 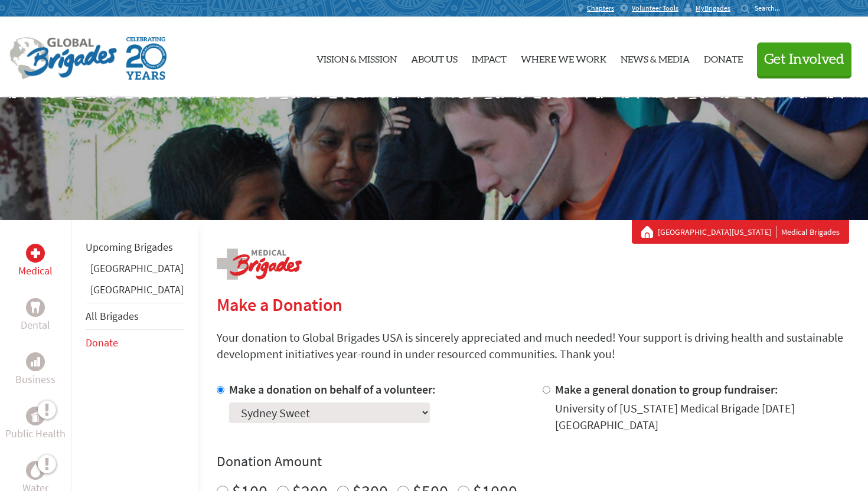 What do you see at coordinates (804, 59) in the screenshot?
I see `button: Get Involved` at bounding box center [804, 59].